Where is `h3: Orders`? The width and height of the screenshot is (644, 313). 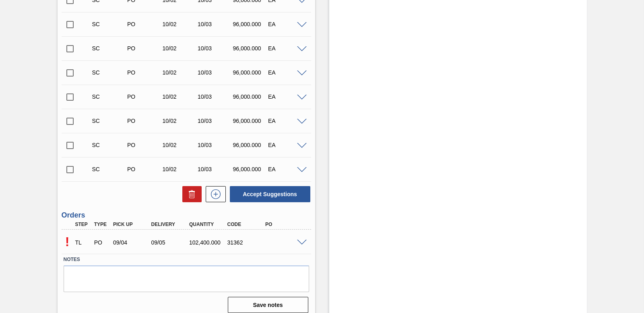 h3: Orders is located at coordinates (186, 215).